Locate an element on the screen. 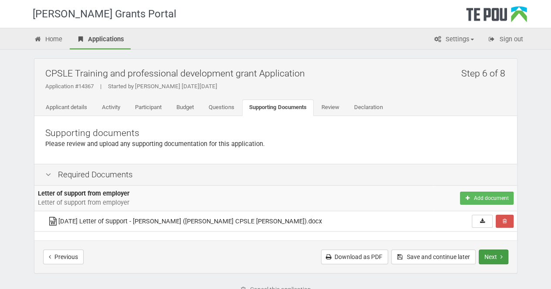 The width and height of the screenshot is (551, 289). button: Previous step is located at coordinates (63, 257).